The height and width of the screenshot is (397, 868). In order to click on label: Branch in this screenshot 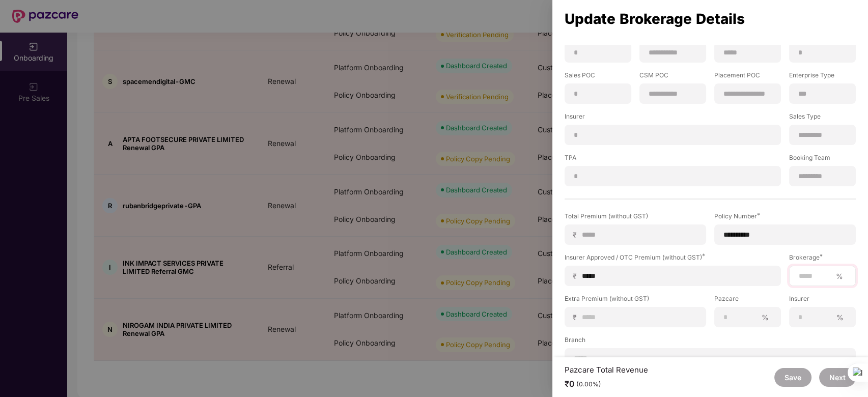, I will do `click(710, 342)`.